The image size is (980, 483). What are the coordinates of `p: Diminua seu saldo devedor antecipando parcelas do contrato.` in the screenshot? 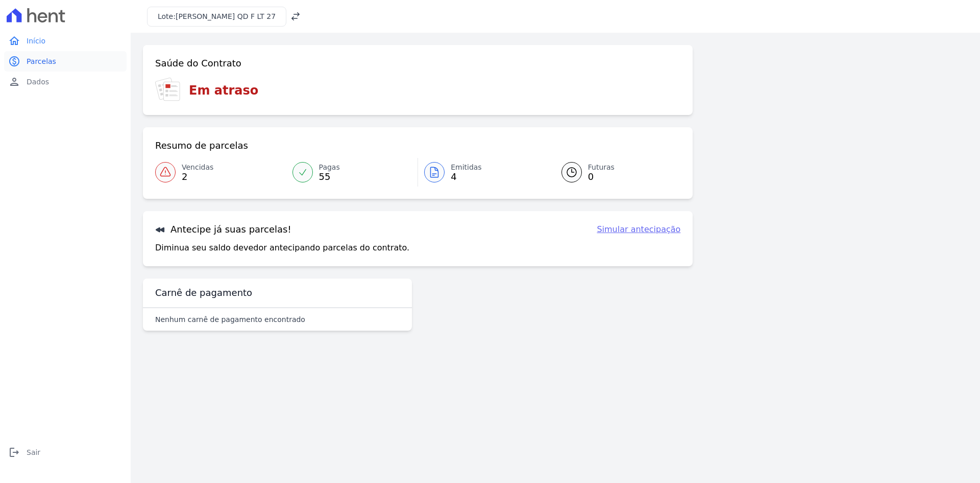 It's located at (282, 248).